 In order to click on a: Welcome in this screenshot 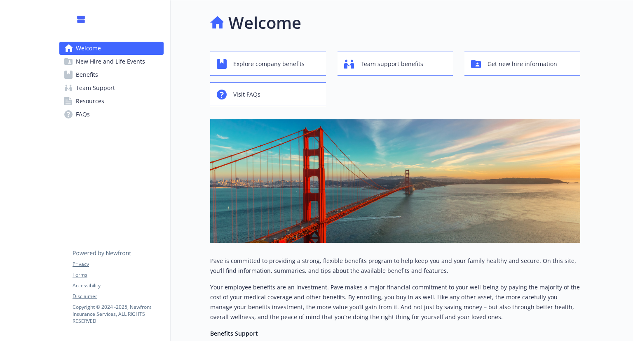, I will do `click(111, 48)`.